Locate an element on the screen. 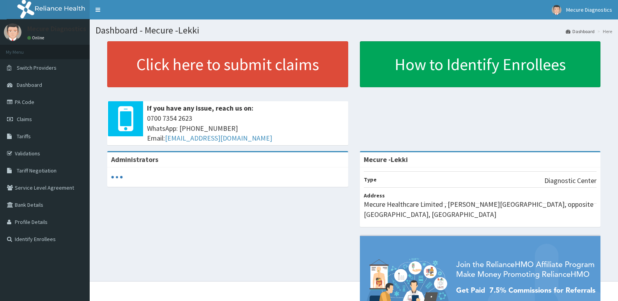 Image resolution: width=618 pixels, height=301 pixels. b: Administrators is located at coordinates (135, 159).